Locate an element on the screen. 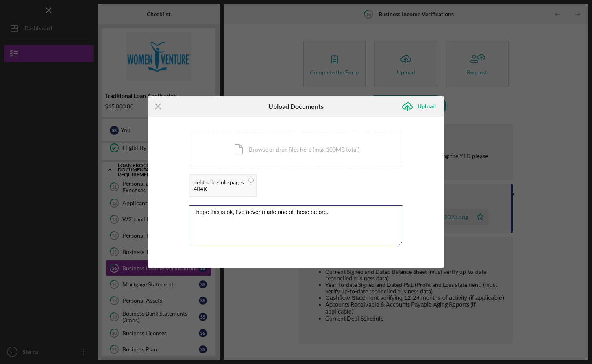 The height and width of the screenshot is (364, 592). textarea: I hope this is ok, I've never made one of these before. is located at coordinates (295, 225).